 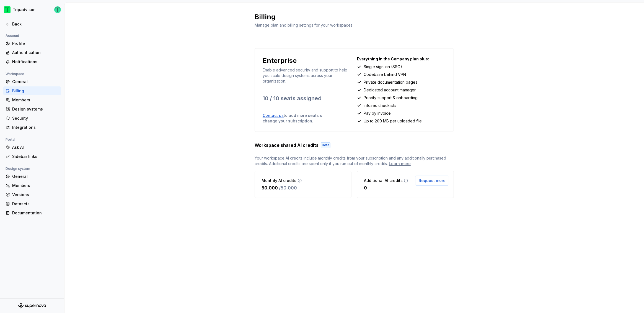 I want to click on a: Sidebar links, so click(x=32, y=156).